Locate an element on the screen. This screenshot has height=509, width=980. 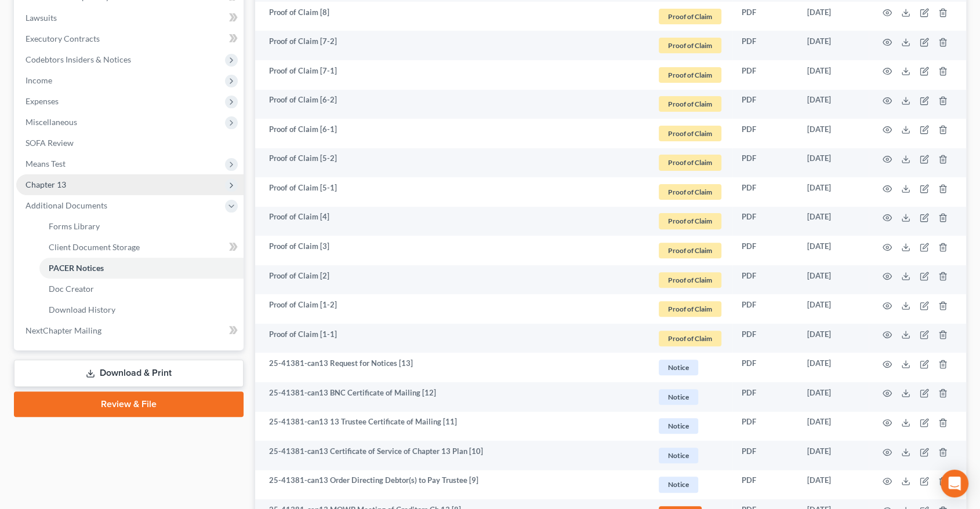
td: 25-41381-can13 BNC Certificate of Mailing [12] is located at coordinates (452, 397).